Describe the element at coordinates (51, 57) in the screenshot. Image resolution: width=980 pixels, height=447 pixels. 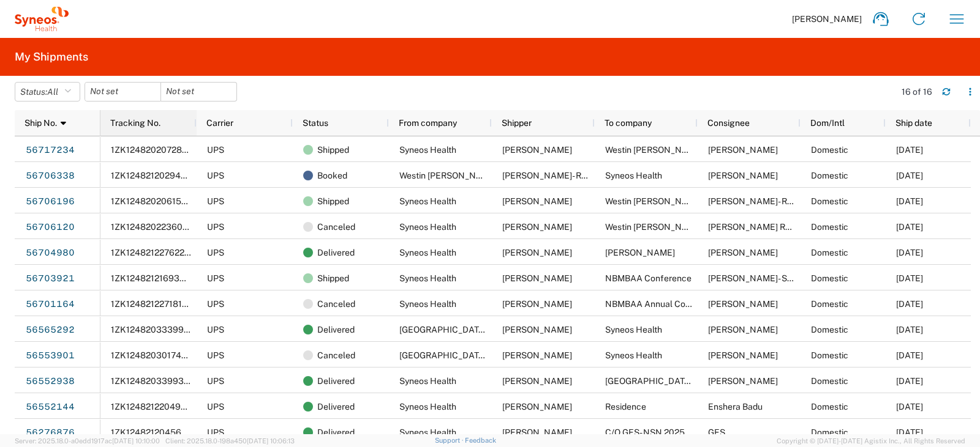
I see `h2: My Shipments` at that location.